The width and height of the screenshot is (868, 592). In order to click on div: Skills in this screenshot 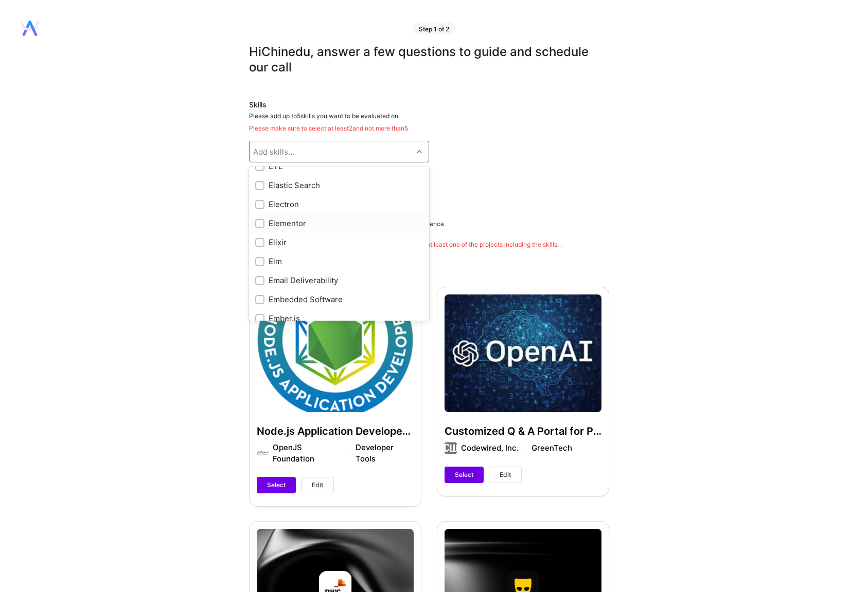, I will do `click(429, 105)`.